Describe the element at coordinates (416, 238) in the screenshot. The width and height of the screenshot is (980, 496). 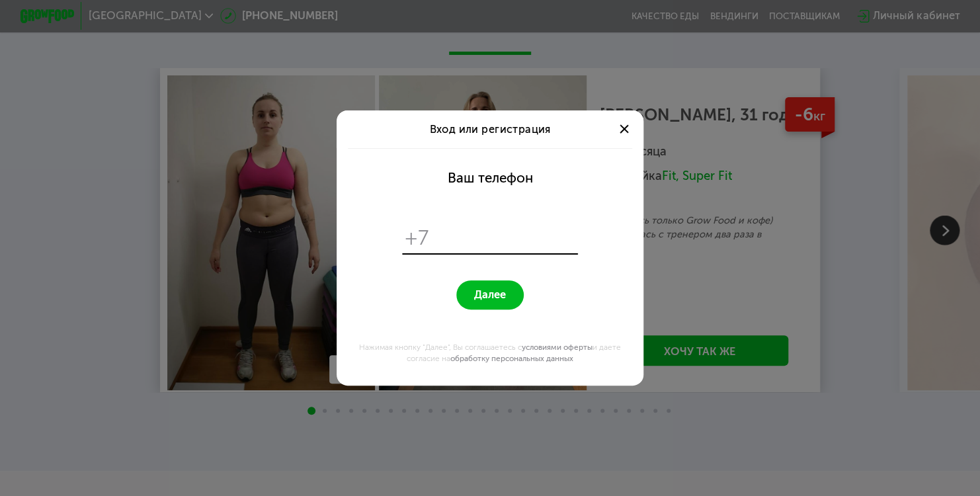
I see `span: +7` at that location.